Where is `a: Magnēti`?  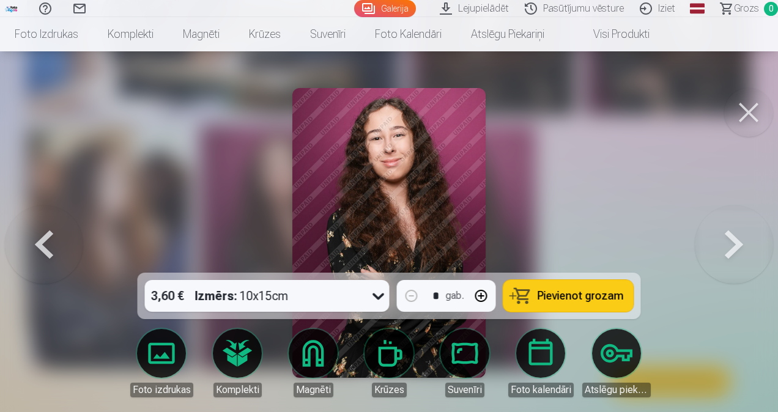
a: Magnēti is located at coordinates (201, 34).